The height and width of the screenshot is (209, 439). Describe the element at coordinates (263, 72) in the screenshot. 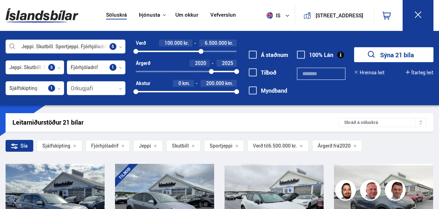

I see `label: Tilboð` at that location.